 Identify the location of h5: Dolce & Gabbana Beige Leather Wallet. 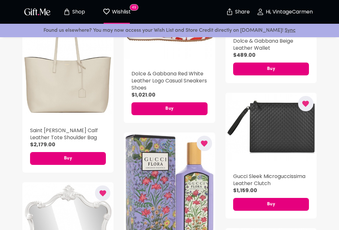
(271, 45).